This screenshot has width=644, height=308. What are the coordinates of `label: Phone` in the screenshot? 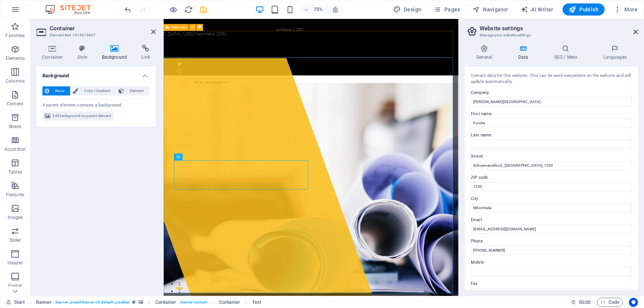 It's located at (551, 241).